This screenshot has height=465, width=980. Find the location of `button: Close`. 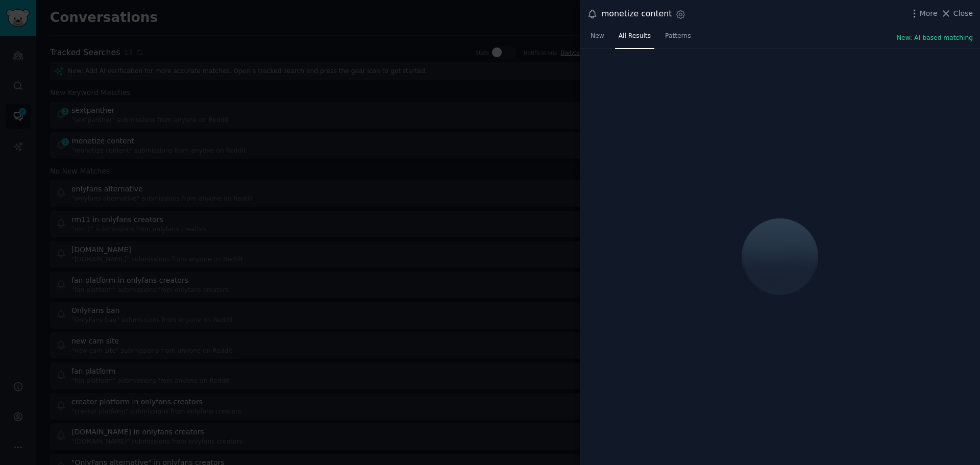

button: Close is located at coordinates (957, 13).